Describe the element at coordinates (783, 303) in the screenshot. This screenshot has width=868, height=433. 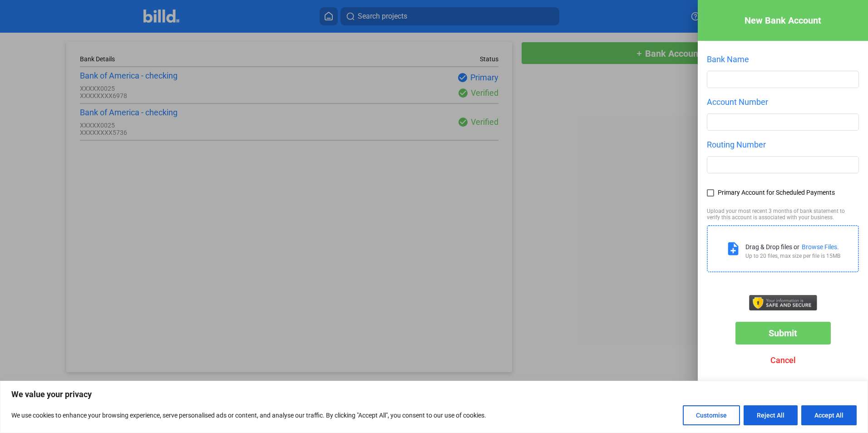
I see `img: safe.png` at that location.